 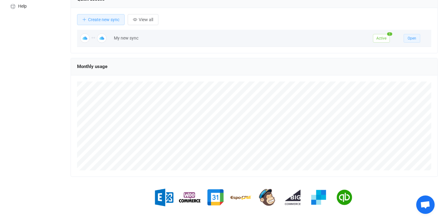 What do you see at coordinates (319, 198) in the screenshot?
I see `img: sendgrid.png` at bounding box center [319, 198].